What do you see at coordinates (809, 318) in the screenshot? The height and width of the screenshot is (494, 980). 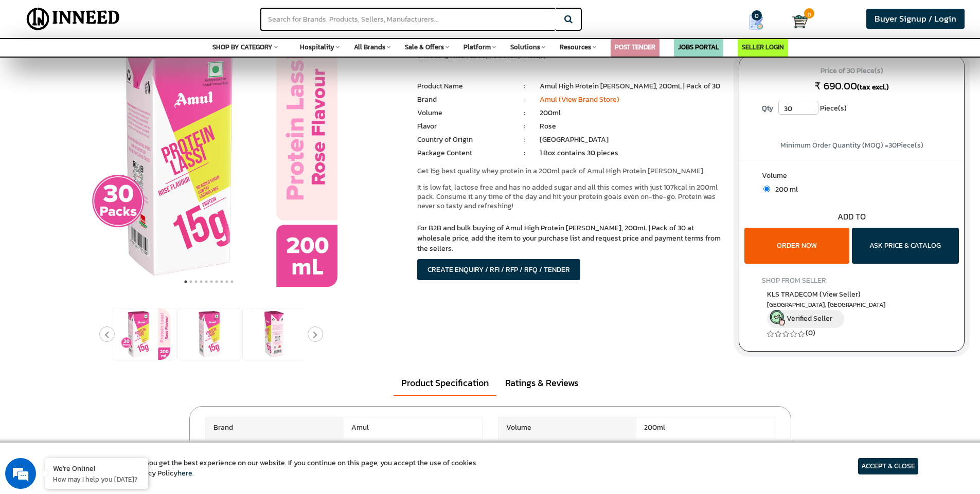 I see `span: Verified Seller` at bounding box center [809, 318].